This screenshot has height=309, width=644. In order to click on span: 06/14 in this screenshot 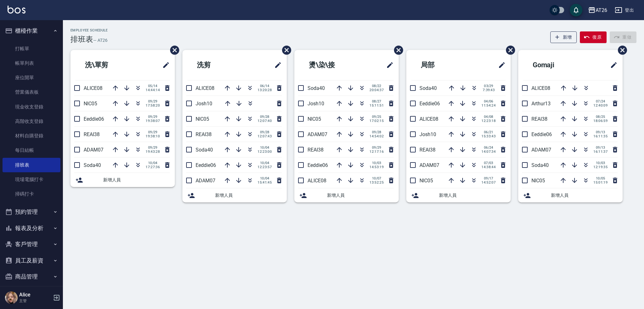, I will do `click(264, 86)`.